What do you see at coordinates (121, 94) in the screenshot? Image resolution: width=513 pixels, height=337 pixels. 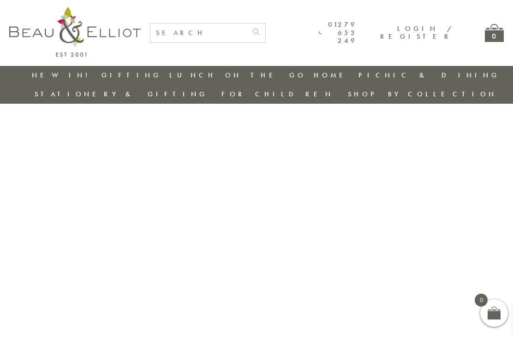 I see `a: Stationery & Gifting` at bounding box center [121, 94].